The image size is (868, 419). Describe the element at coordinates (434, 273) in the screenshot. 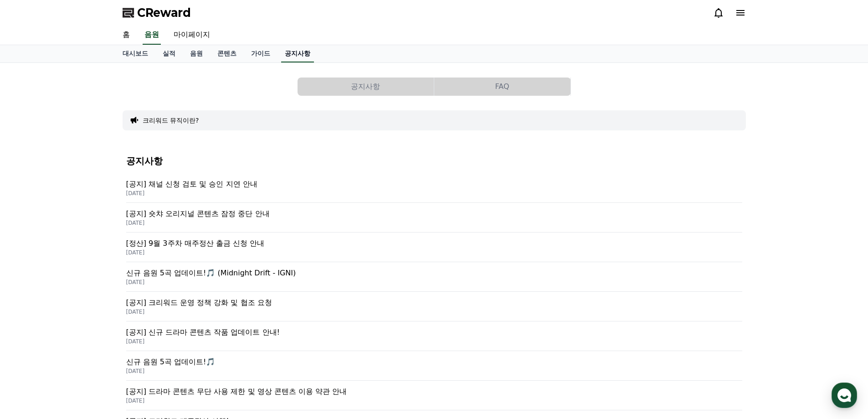

I see `p: 신규 음원 5곡 업데이트!🎵 (Midnight Drift - IGNI)` at that location.